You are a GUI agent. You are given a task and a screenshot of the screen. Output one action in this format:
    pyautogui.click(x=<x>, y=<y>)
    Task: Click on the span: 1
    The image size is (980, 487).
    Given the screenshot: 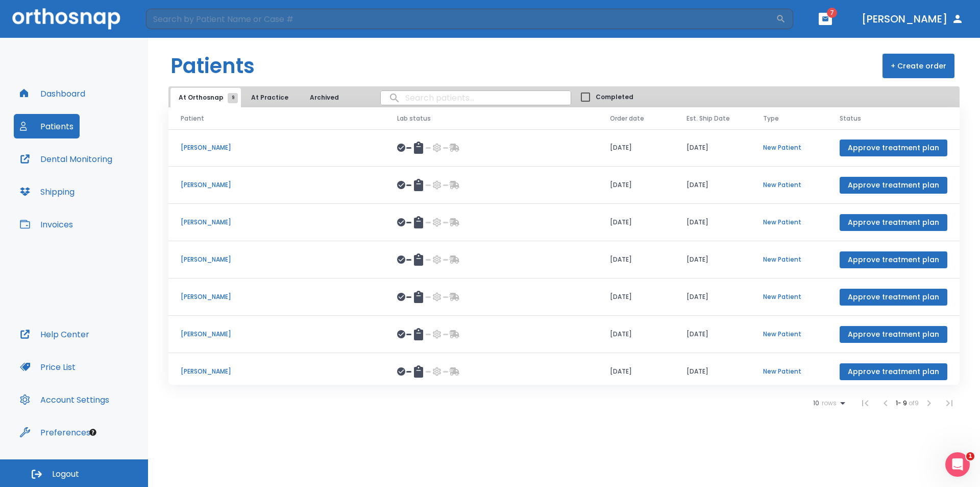 What is the action you would take?
    pyautogui.click(x=970, y=456)
    